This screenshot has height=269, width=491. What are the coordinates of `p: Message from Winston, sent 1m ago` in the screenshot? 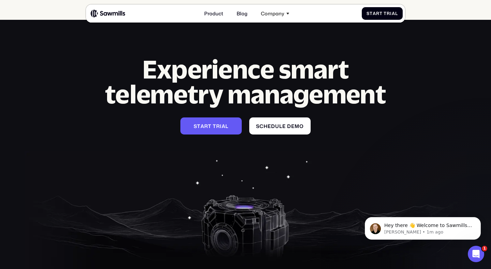 It's located at (74, 29).